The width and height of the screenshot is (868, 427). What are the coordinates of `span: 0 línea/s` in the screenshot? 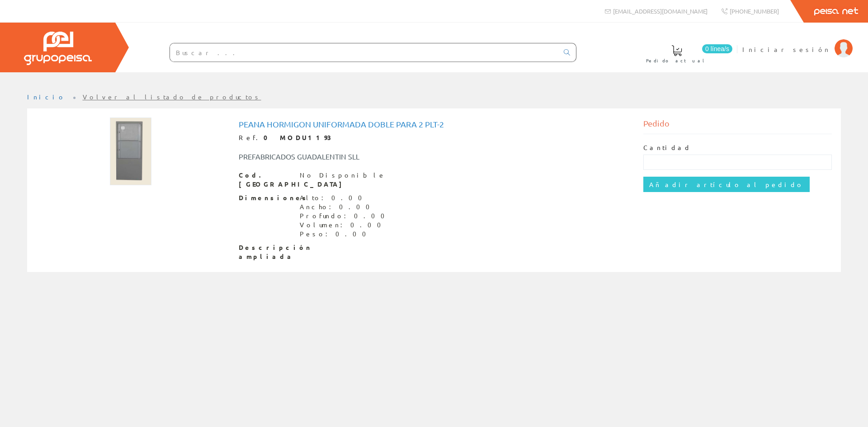 It's located at (717, 49).